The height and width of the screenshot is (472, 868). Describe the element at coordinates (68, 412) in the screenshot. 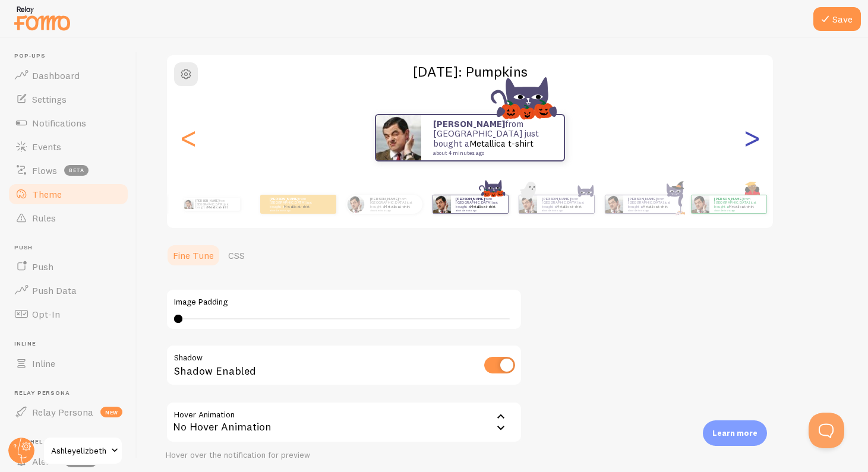

I see `a: Relay Persona new` at that location.